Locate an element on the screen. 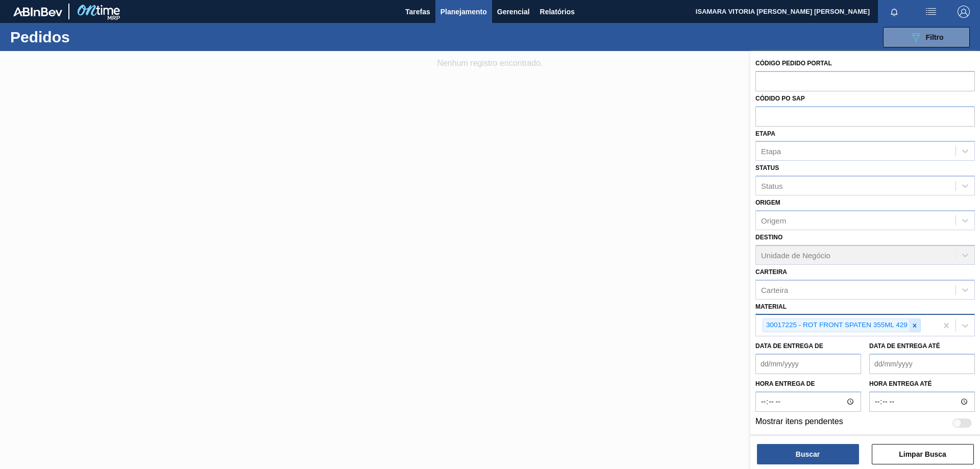 The width and height of the screenshot is (980, 469). label: Data de Entrega de is located at coordinates (789, 346).